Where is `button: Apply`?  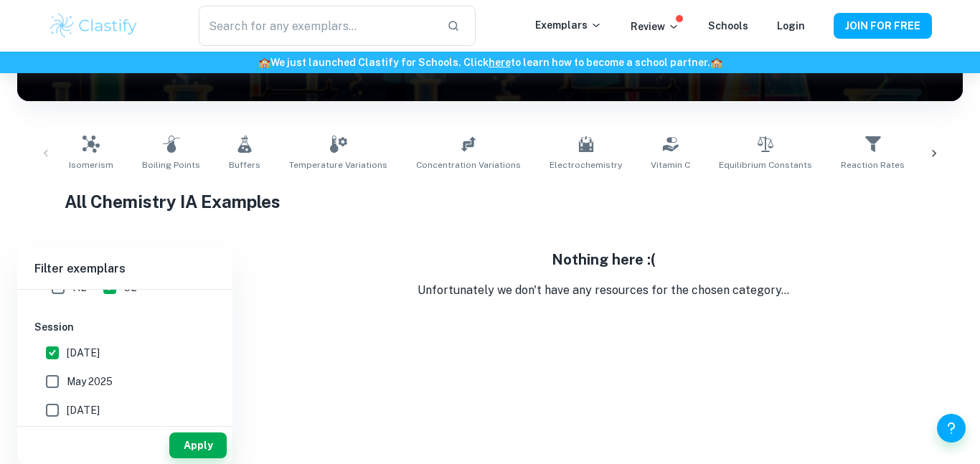
button: Apply is located at coordinates (198, 445).